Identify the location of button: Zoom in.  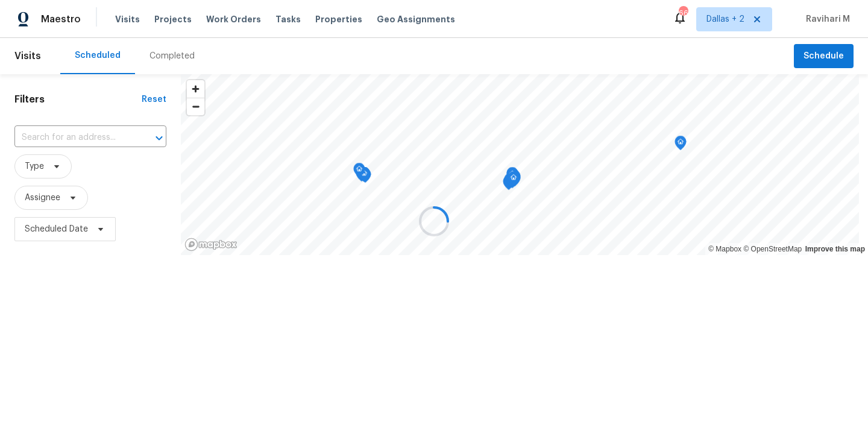
(195, 89).